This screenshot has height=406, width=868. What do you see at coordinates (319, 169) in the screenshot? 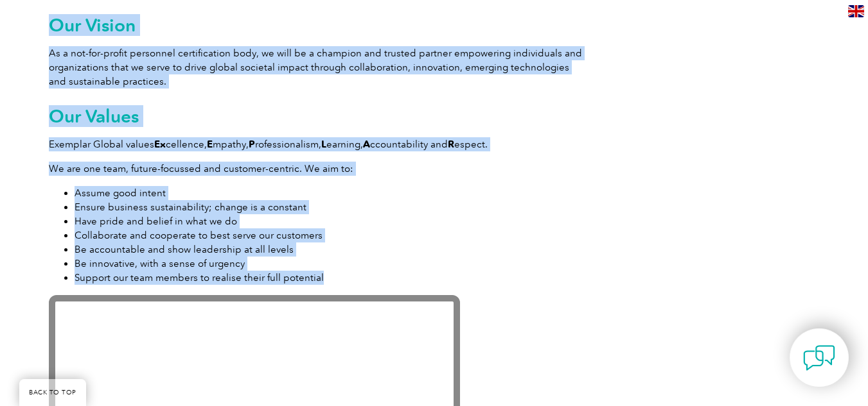
I see `p: We are one team, future-focussed and customer-centric. We aim to:` at bounding box center [319, 169].